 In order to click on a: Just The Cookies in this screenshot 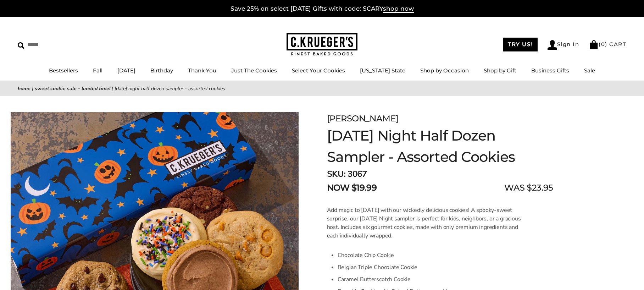, I will do `click(254, 70)`.